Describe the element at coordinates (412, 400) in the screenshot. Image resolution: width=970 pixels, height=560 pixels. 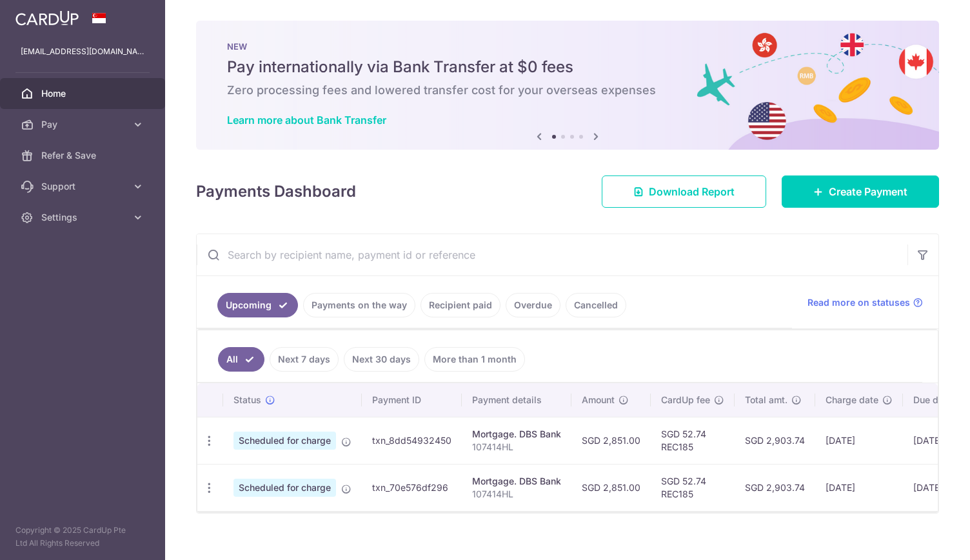
I see `th: Payment ID` at that location.